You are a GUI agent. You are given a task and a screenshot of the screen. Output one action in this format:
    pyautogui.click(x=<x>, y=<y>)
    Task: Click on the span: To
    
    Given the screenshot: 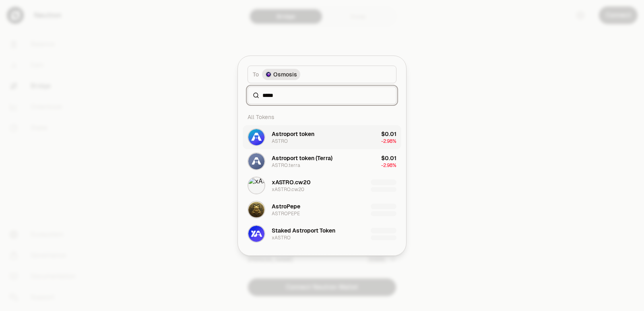 What is the action you would take?
    pyautogui.click(x=256, y=74)
    